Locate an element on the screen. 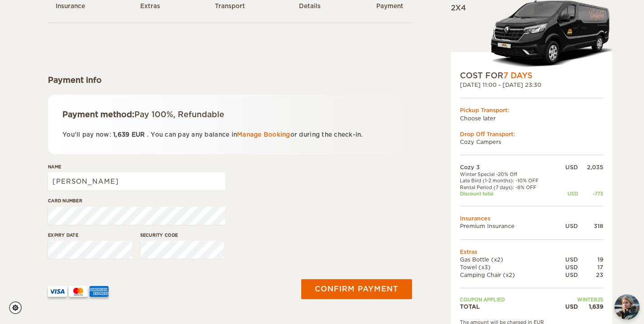 This screenshot has width=644, height=324. td: Premium Insurance is located at coordinates (508, 226).